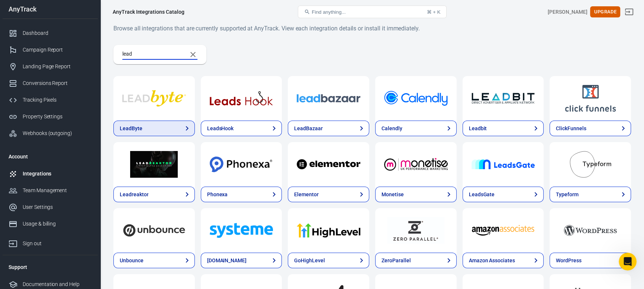 The height and width of the screenshot is (289, 644). I want to click on div: User Settings, so click(57, 207).